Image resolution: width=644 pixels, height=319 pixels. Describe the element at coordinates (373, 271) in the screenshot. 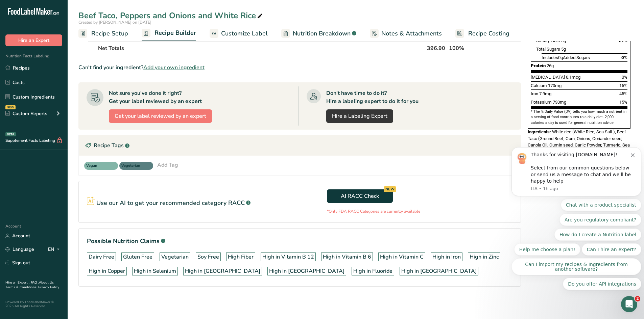

I see `div: High in Fluoride` at that location.